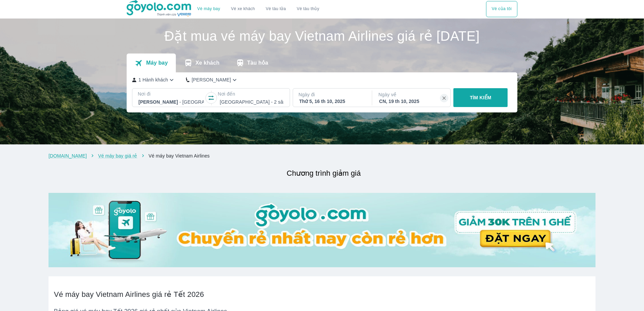 This screenshot has height=311, width=644. I want to click on button: Vé tàu thủy, so click(308, 9).